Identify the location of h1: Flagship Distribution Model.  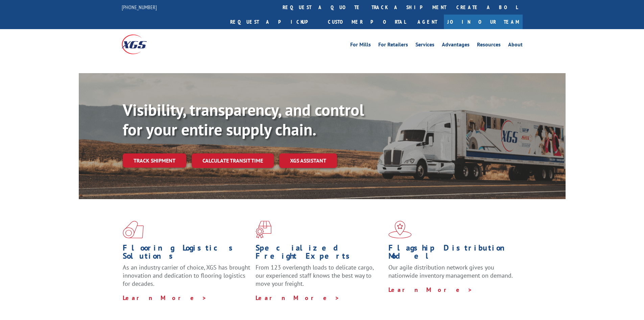
(452, 254).